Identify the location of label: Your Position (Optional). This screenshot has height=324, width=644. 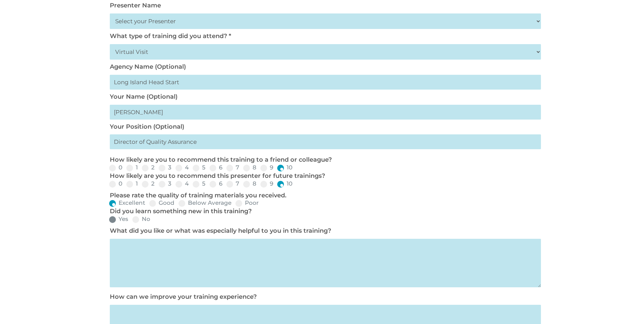
(147, 127).